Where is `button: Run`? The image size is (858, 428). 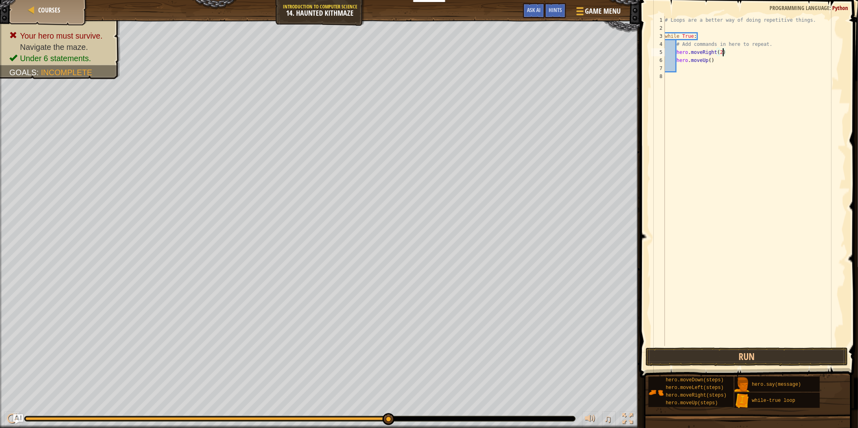 button: Run is located at coordinates (746, 357).